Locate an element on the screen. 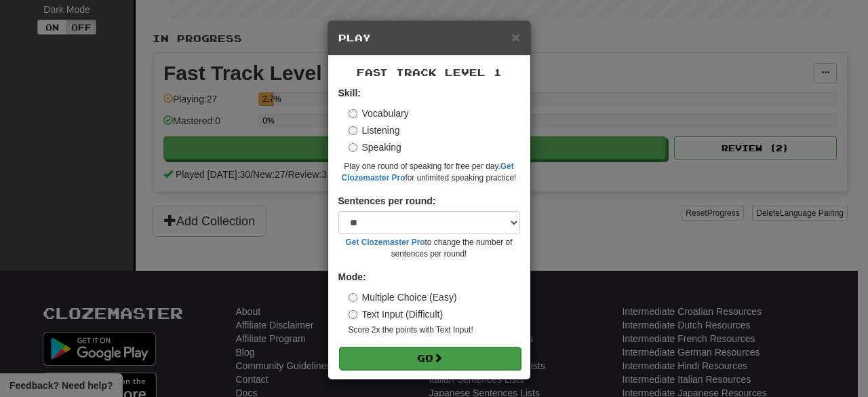  input: Vocabulary is located at coordinates (352, 113).